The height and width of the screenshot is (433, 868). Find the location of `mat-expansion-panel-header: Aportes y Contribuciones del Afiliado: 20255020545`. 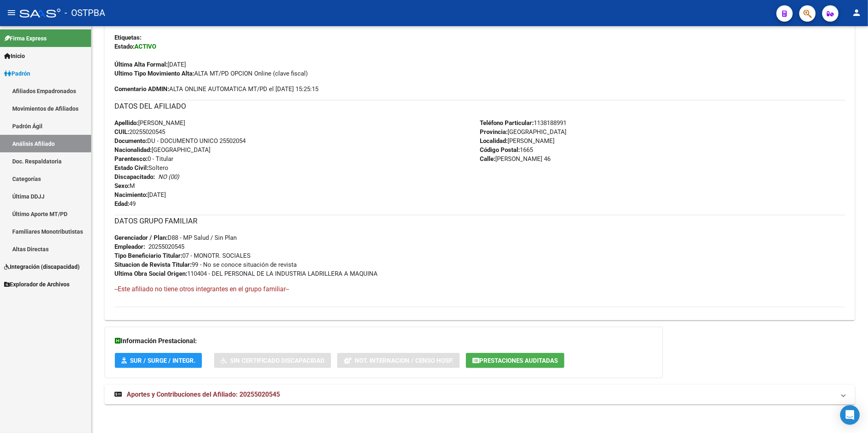

mat-expansion-panel-header: Aportes y Contribuciones del Afiliado: 20255020545 is located at coordinates (480, 394).